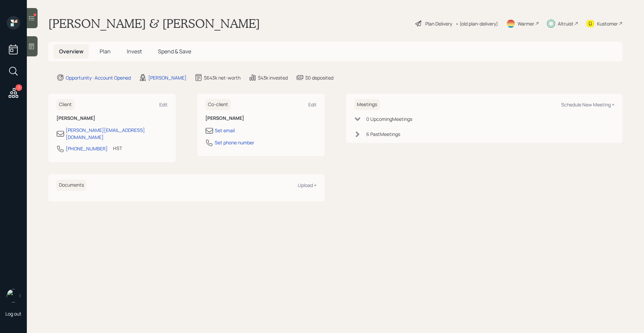 Image resolution: width=644 pixels, height=333 pixels. Describe the element at coordinates (14, 313) in the screenshot. I see `div: Log out` at that location.